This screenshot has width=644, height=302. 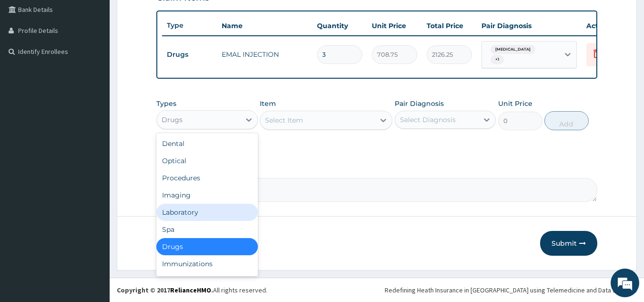 What do you see at coordinates (206, 143) in the screenshot?
I see `div: Dental` at bounding box center [206, 143].